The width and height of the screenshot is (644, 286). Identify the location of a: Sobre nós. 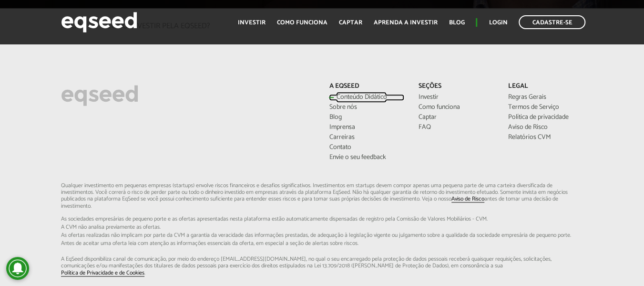
(367, 108).